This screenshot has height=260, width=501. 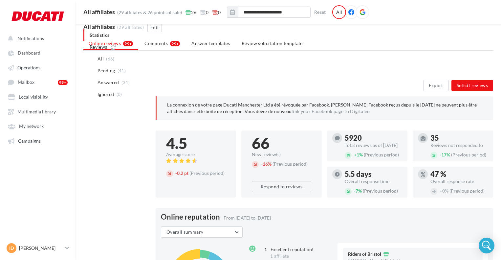 I want to click on div: 66, so click(x=281, y=143).